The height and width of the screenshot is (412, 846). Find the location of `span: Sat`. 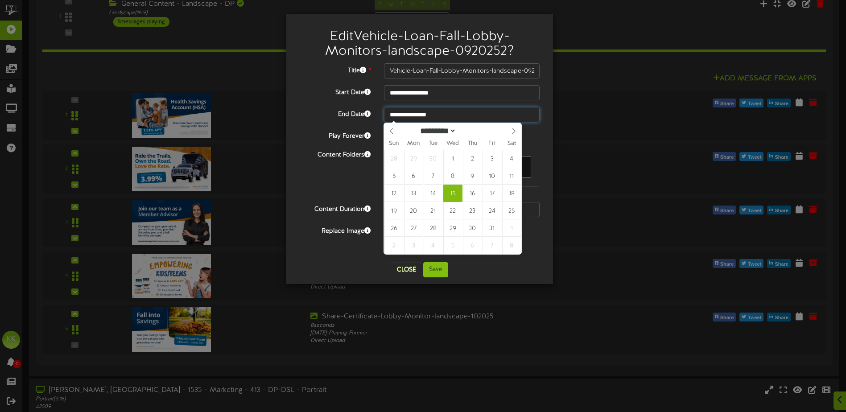

span: Sat is located at coordinates (512, 144).